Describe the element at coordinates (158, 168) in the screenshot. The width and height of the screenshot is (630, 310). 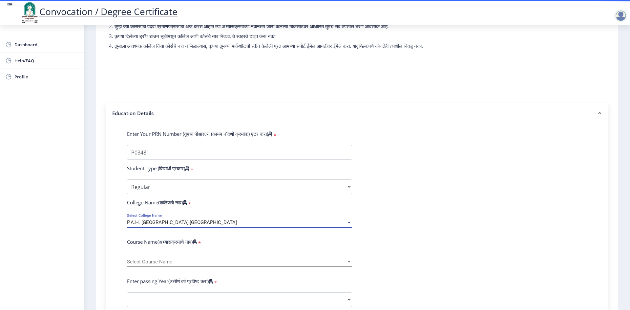
I see `label: Student Type (विद्यार्थी प्रकार)` at that location.